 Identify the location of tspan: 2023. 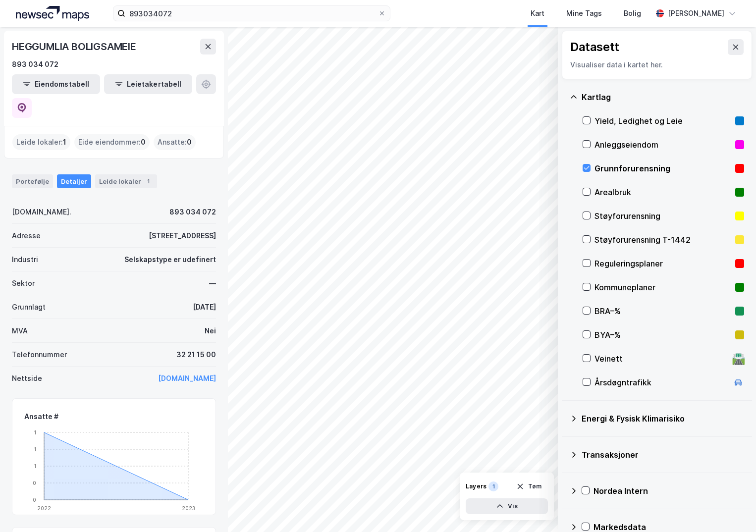
(188, 508).